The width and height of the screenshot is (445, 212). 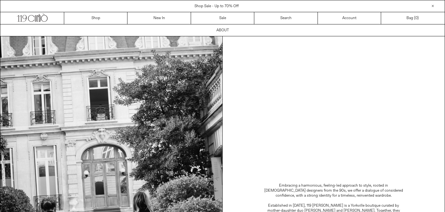 What do you see at coordinates (416, 18) in the screenshot?
I see `span: 0` at bounding box center [416, 18].